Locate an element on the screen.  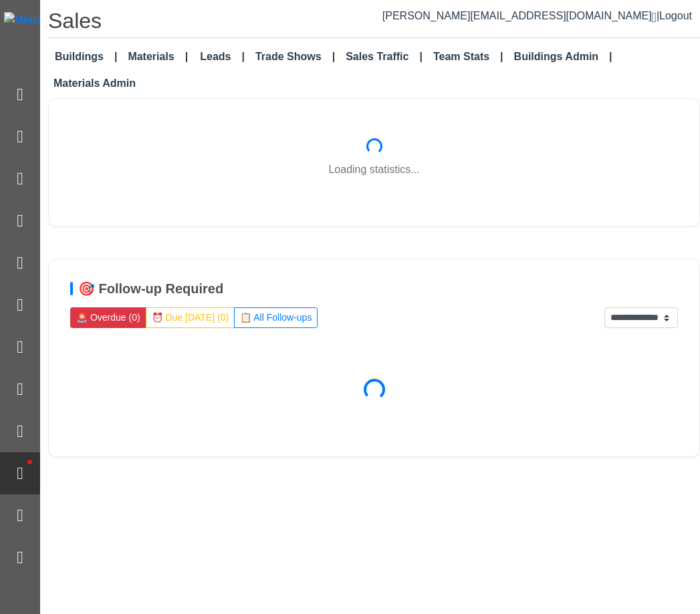
img: Metals Direct Inc Logo is located at coordinates (62, 20).